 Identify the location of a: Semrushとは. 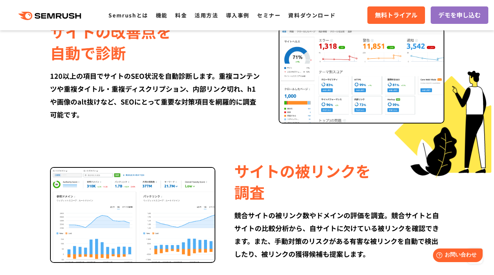
(128, 15).